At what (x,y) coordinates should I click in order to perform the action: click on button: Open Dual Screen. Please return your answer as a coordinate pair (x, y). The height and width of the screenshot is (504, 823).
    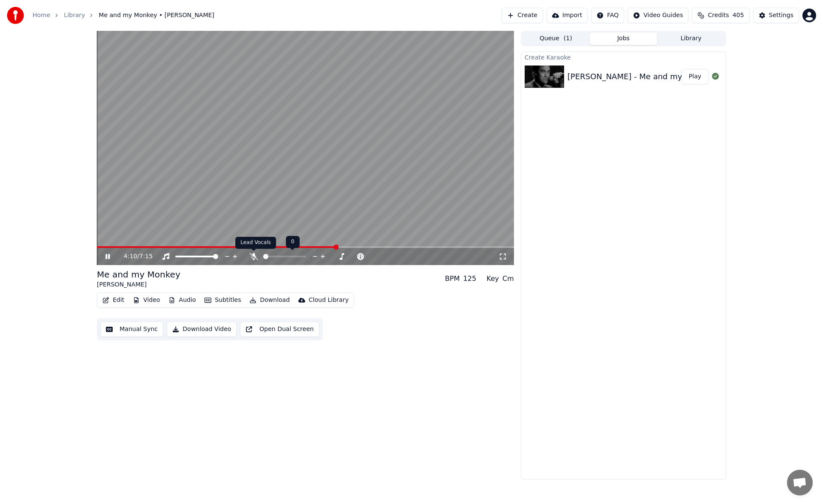
    Looking at the image, I should click on (280, 330).